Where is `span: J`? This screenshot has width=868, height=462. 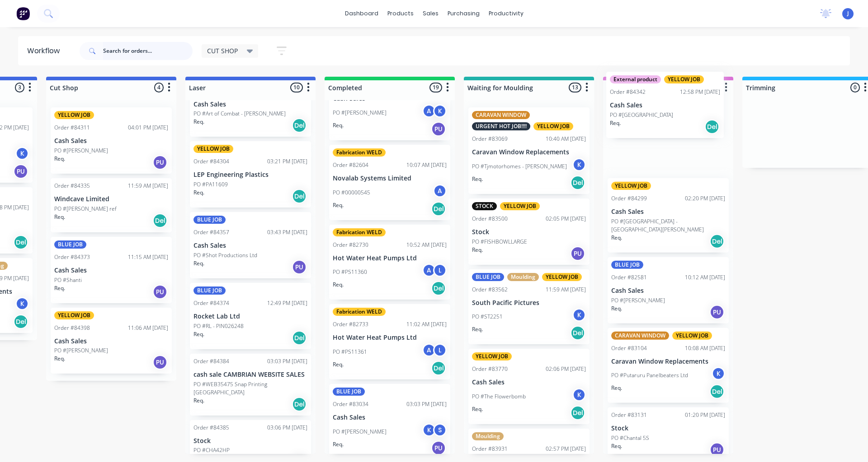
span: J is located at coordinates (848, 14).